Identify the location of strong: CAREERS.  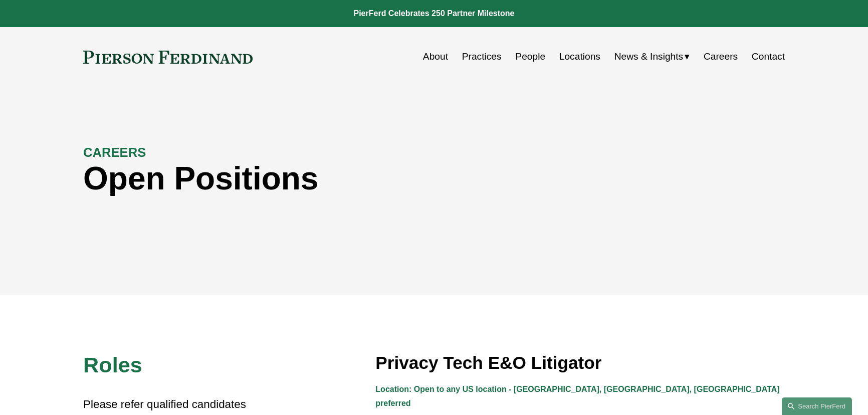
(114, 152).